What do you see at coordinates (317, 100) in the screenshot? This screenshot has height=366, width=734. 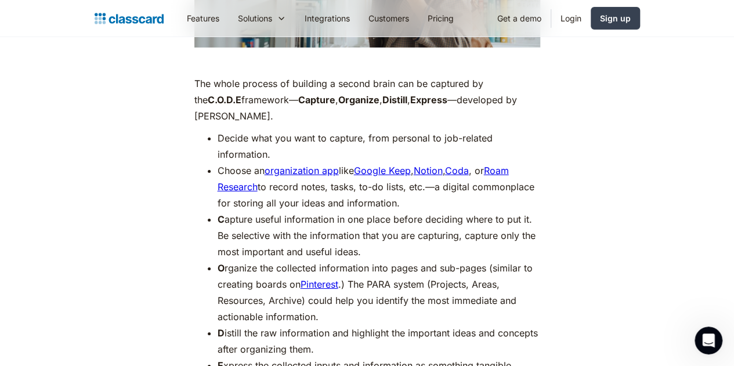 I see `strong: Capture` at bounding box center [317, 100].